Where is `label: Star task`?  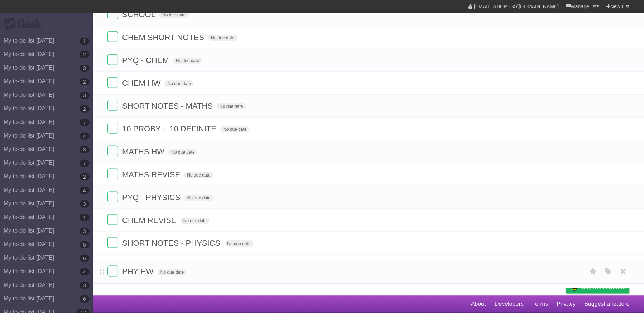 label: Star task is located at coordinates (593, 271).